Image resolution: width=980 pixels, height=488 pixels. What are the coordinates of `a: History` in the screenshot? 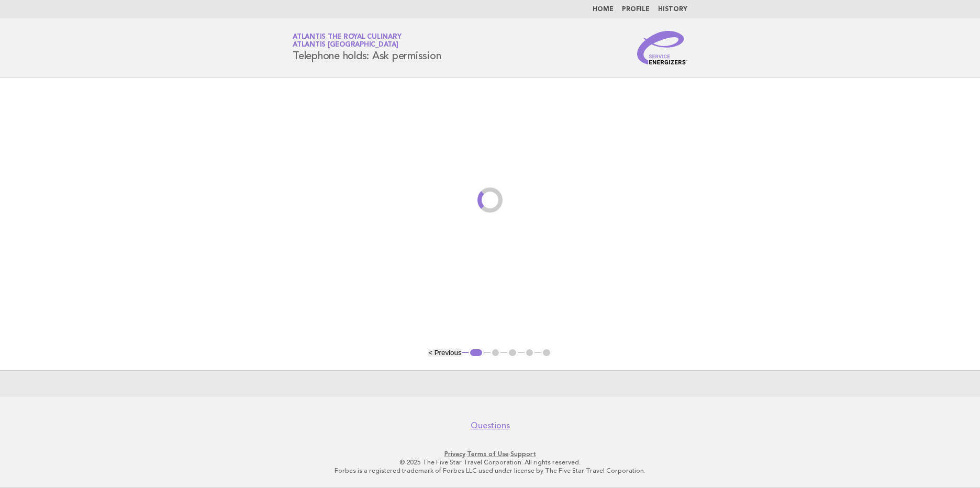 It's located at (673, 10).